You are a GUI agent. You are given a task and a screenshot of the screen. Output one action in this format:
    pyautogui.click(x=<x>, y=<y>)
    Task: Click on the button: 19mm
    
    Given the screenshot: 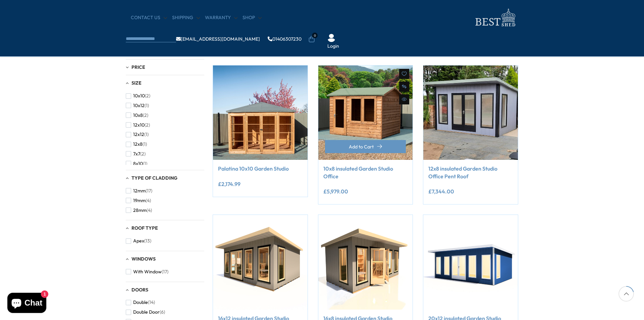 What is the action you would take?
    pyautogui.click(x=138, y=201)
    